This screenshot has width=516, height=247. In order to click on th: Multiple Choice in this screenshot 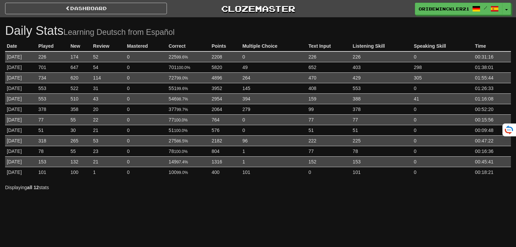, I will do `click(273, 46)`.